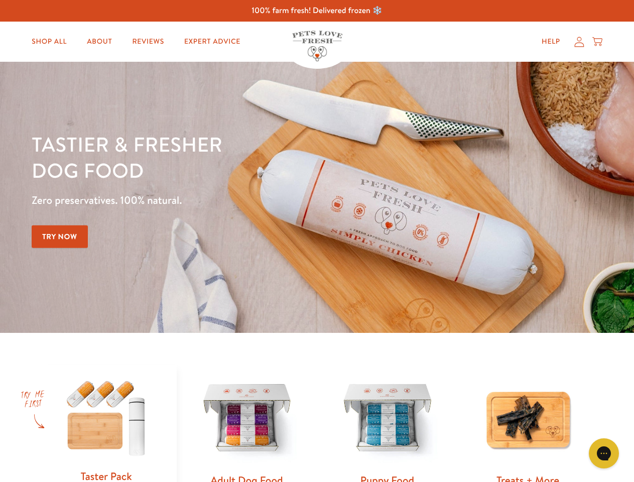 Image resolution: width=634 pixels, height=482 pixels. Describe the element at coordinates (20, 19) in the screenshot. I see `button: Open gorgias live chat` at that location.